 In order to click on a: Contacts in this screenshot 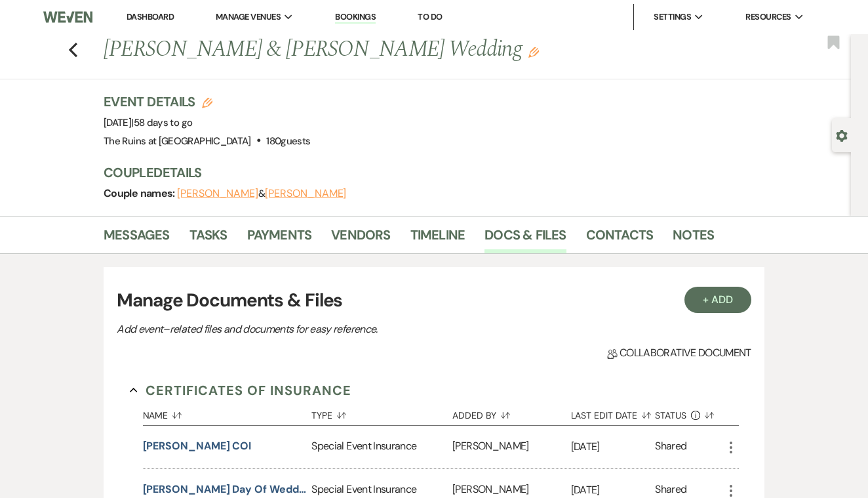, I will do `click(620, 239)`.